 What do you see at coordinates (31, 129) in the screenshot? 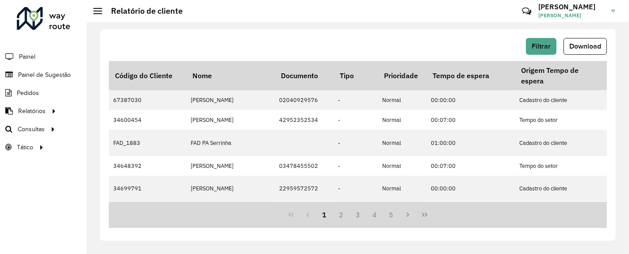
I see `span: Consultas` at bounding box center [31, 129].